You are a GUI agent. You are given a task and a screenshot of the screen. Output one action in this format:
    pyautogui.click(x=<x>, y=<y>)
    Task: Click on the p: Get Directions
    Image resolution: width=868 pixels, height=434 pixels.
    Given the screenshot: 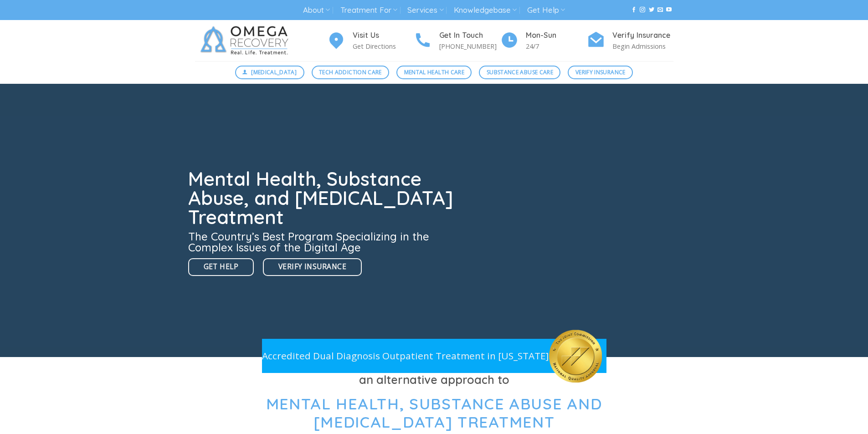 What is the action you would take?
    pyautogui.click(x=383, y=46)
    